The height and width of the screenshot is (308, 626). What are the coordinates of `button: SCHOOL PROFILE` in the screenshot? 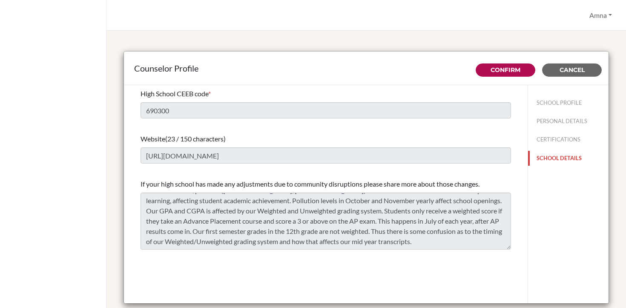 It's located at (568, 103).